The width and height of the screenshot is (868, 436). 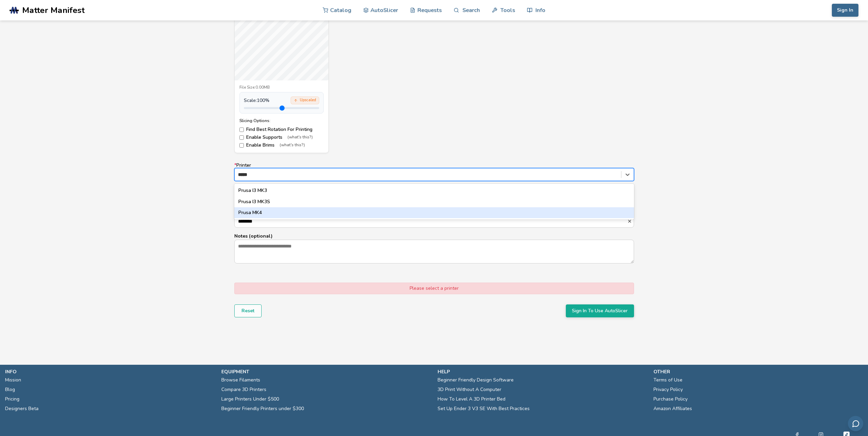 What do you see at coordinates (434, 236) in the screenshot?
I see `p: Notes (optional)` at bounding box center [434, 236].